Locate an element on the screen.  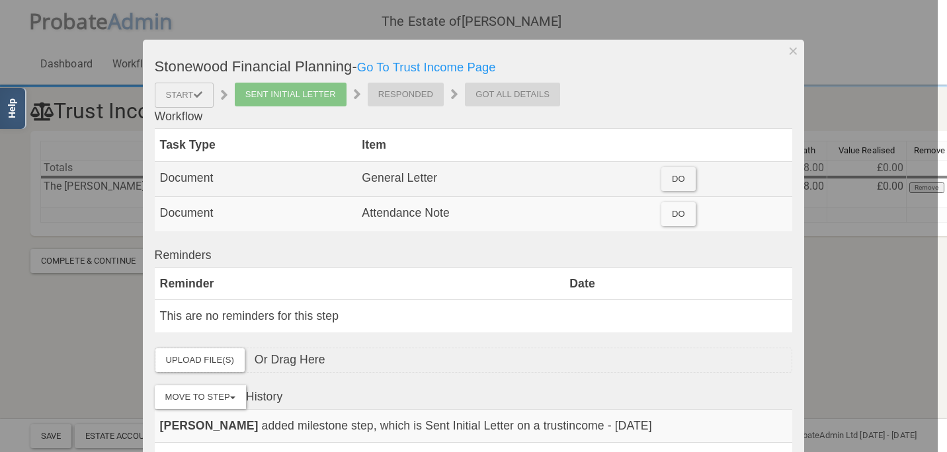
td: General Letter is located at coordinates (506, 179).